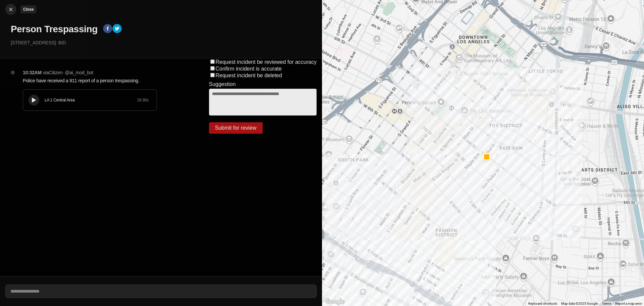 The image size is (644, 306). Describe the element at coordinates (108, 29) in the screenshot. I see `button: facebook` at that location.